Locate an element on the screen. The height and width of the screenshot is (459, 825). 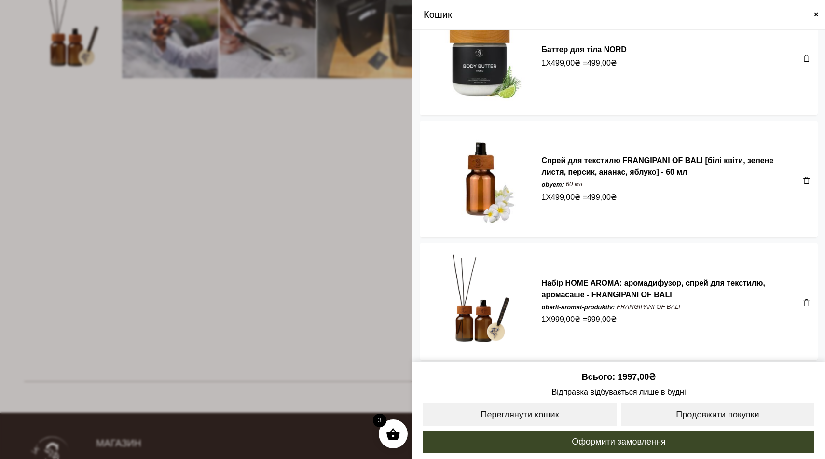
bdi: 1997,00 is located at coordinates (636, 377).